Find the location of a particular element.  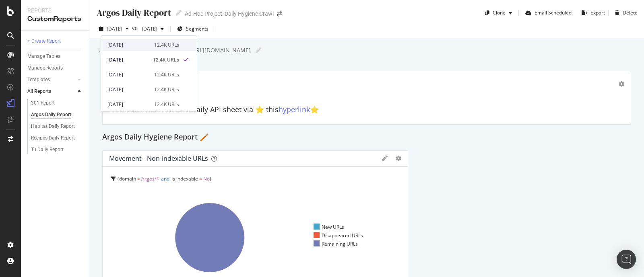

a: Habitat Daily Report is located at coordinates (57, 126).